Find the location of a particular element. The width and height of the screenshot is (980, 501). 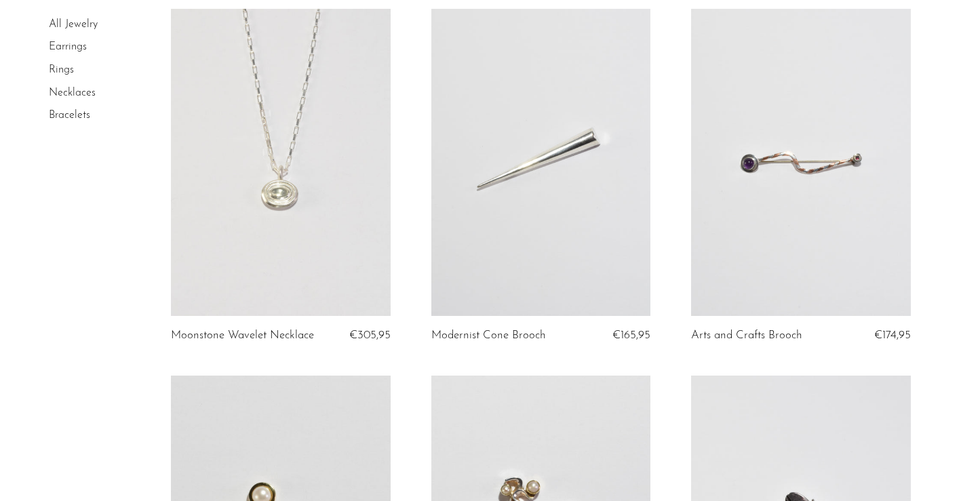

a: Moonstone Wavelet Necklace is located at coordinates (242, 336).